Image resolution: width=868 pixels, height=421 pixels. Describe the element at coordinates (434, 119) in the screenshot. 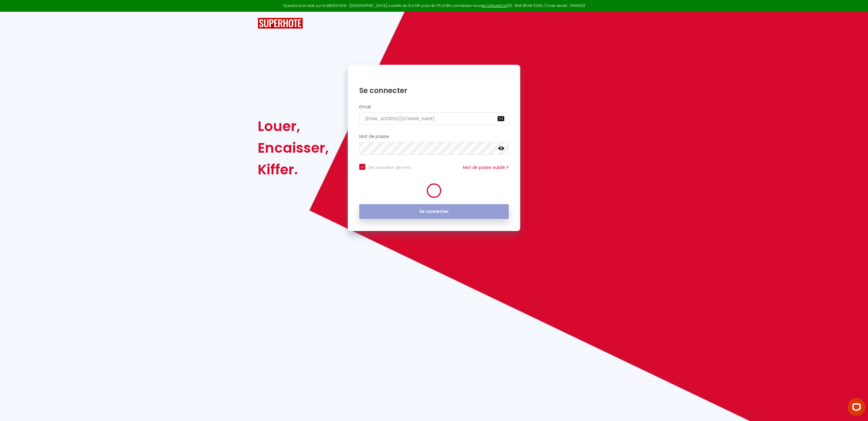

I see `input: Ton Email` at that location.